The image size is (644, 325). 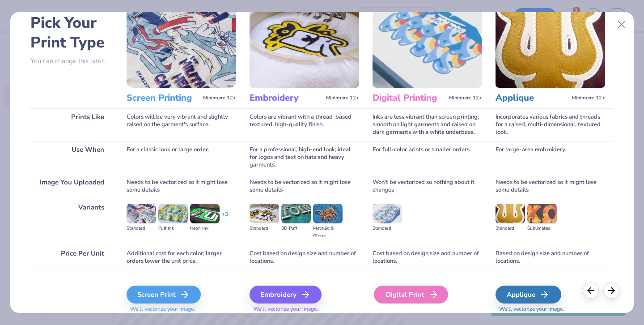 What do you see at coordinates (427, 125) in the screenshot?
I see `div: Inks are less vibrant than screen printing; smooth on light garments and raised on dark garments ...` at bounding box center [427, 125].